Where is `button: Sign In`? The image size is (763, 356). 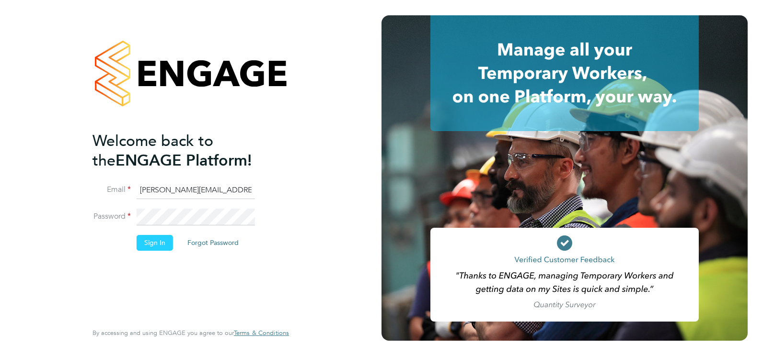 button: Sign In is located at coordinates (155, 243).